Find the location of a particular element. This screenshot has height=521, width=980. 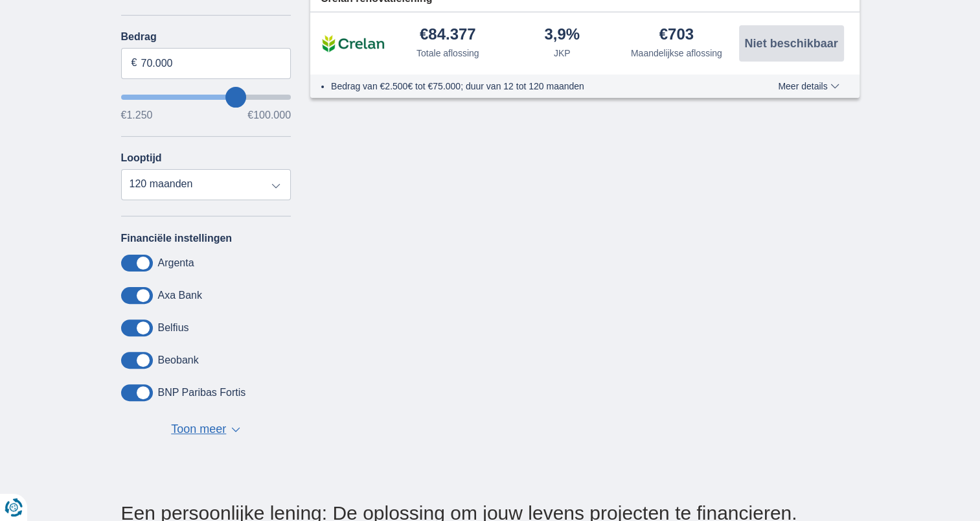

a: wantToBorrow is located at coordinates (206, 97).